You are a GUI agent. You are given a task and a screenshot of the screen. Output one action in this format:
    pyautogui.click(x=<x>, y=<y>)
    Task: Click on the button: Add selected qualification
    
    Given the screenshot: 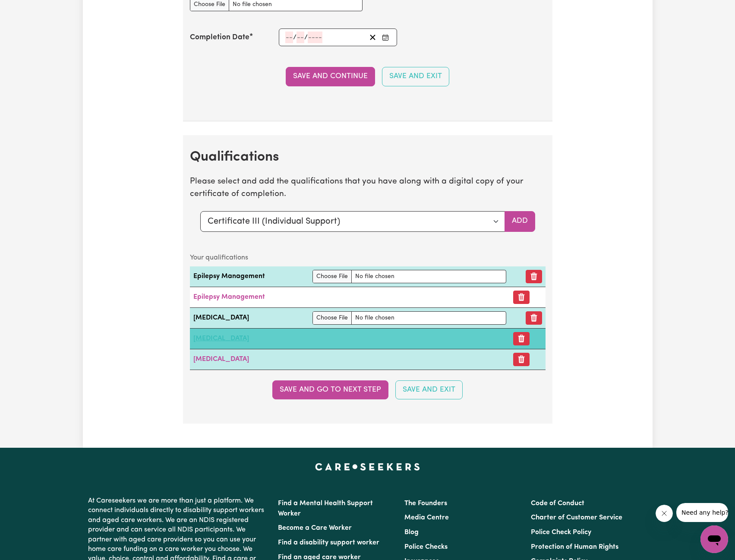 What is the action you would take?
    pyautogui.click(x=520, y=222)
    